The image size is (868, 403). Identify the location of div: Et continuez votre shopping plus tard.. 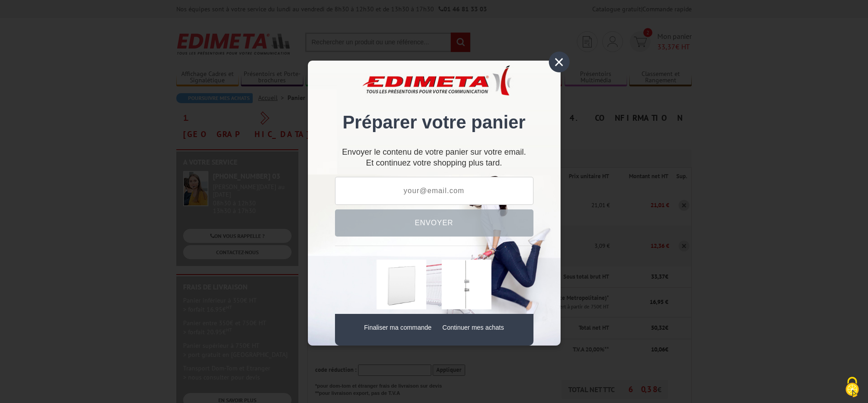
(434, 159).